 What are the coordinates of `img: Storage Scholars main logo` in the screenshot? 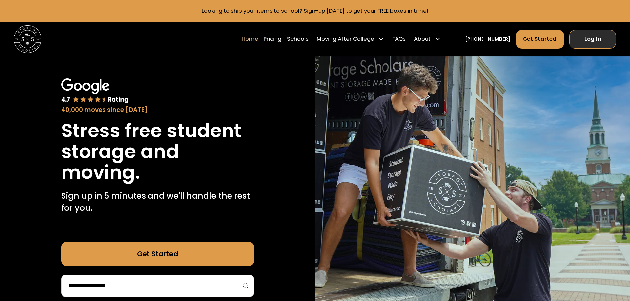 It's located at (27, 39).